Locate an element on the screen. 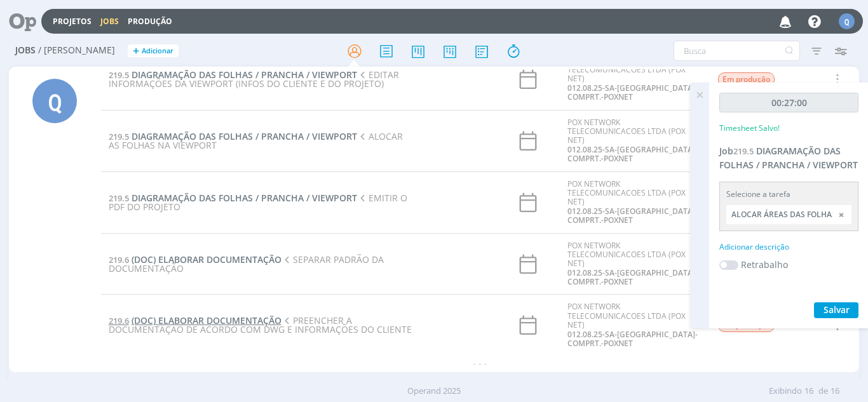  button: Produção is located at coordinates (150, 21).